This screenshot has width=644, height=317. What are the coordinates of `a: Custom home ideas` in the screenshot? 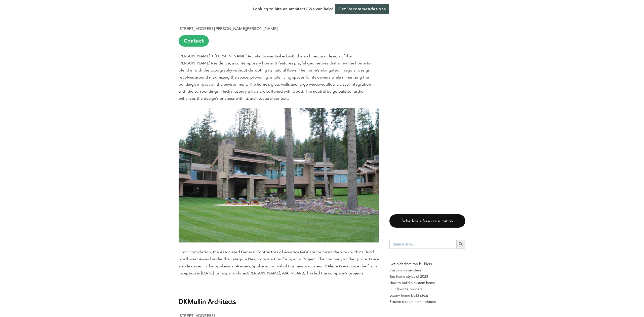 It's located at (427, 270).